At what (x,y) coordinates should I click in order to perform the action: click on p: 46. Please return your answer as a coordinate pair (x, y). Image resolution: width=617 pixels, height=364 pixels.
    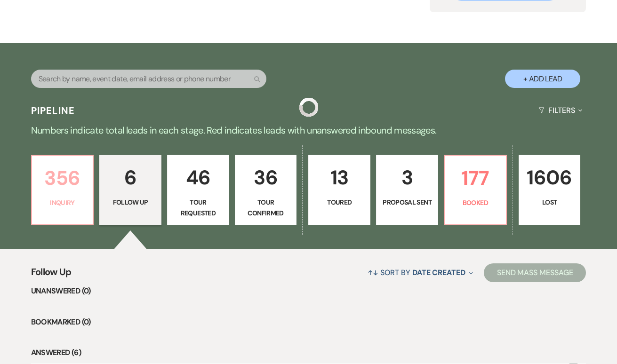
    Looking at the image, I should click on (198, 177).